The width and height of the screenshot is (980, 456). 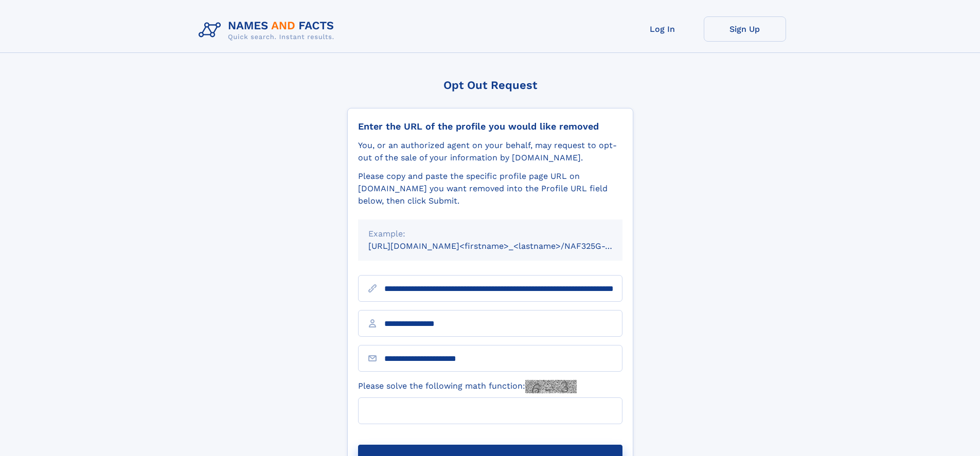 What do you see at coordinates (745, 29) in the screenshot?
I see `a: Sign Up` at bounding box center [745, 29].